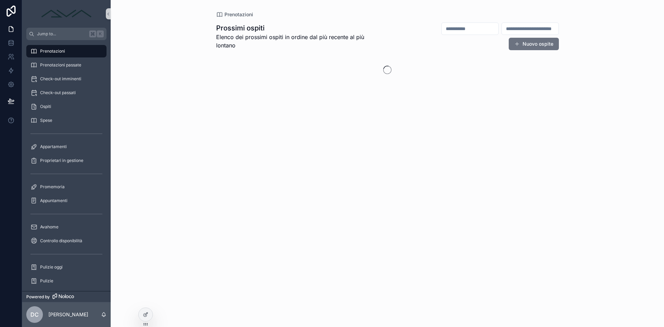 The height and width of the screenshot is (327, 664). I want to click on img: App logo, so click(66, 14).